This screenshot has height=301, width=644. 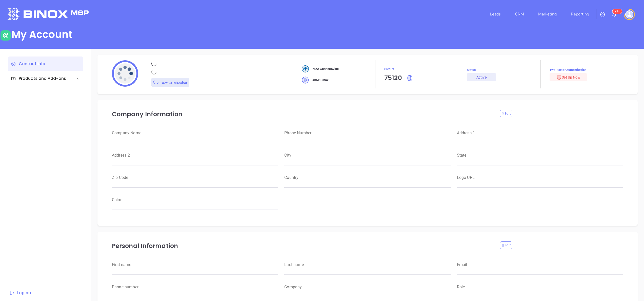 What do you see at coordinates (195, 178) in the screenshot?
I see `label: Zip Code` at bounding box center [195, 178].